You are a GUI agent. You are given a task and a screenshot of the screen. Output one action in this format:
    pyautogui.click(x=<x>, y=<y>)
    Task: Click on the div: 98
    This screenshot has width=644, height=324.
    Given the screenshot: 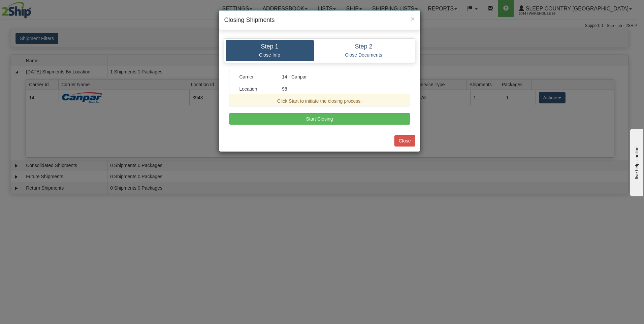 What is the action you would take?
    pyautogui.click(x=341, y=89)
    